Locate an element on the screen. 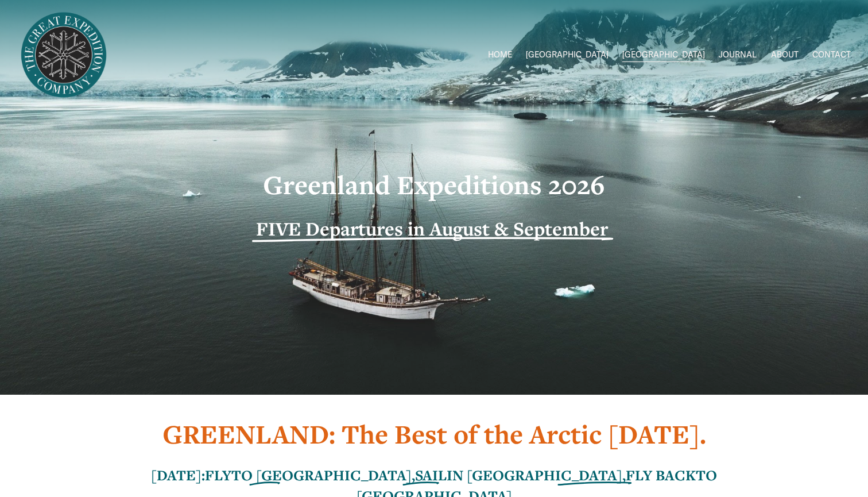 The height and width of the screenshot is (497, 868). a: HOME is located at coordinates (500, 55).